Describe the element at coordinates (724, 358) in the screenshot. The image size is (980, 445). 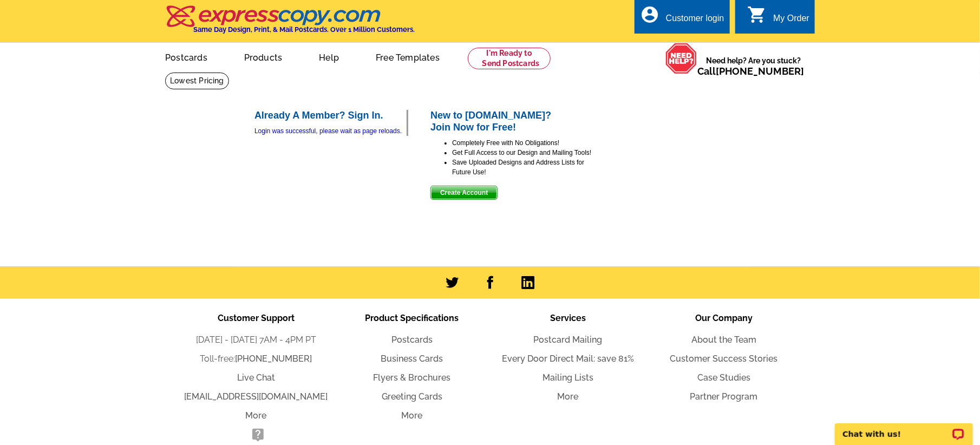
I see `a: Customer Success Stories` at that location.